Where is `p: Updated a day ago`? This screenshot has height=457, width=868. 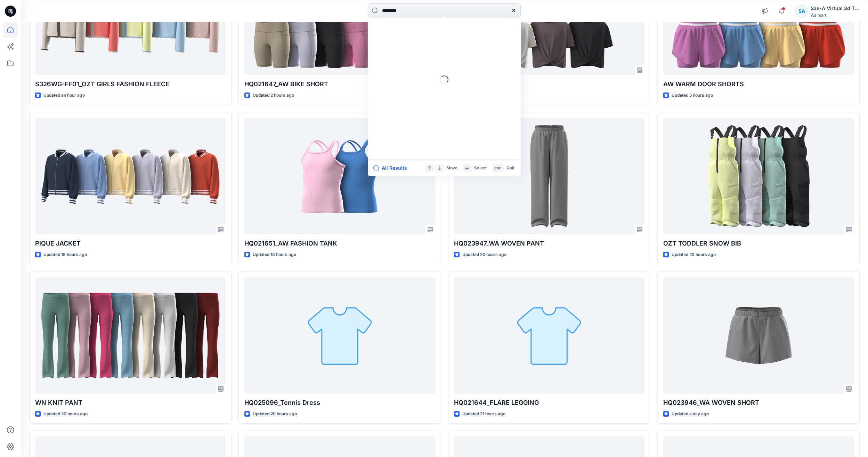
p: Updated a day ago is located at coordinates (690, 414).